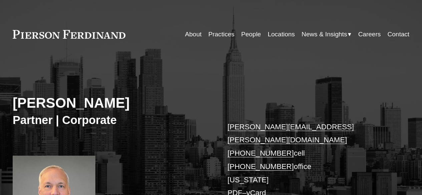  I want to click on h3: Partner | Corporate, so click(112, 120).